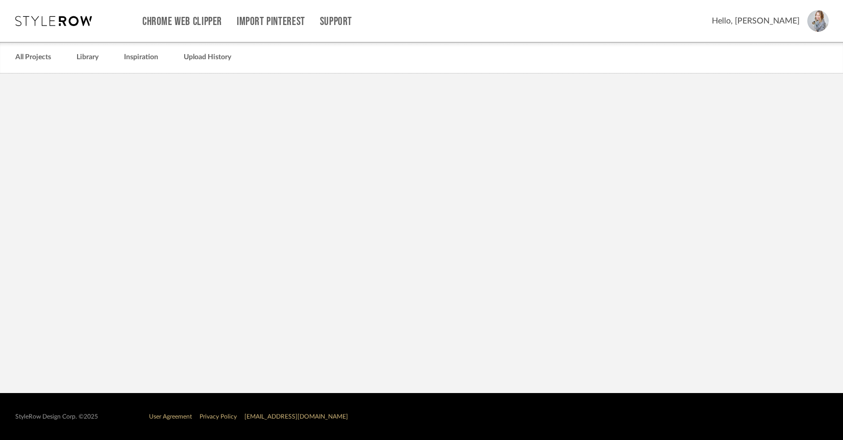  Describe the element at coordinates (207, 57) in the screenshot. I see `a: Upload History` at that location.